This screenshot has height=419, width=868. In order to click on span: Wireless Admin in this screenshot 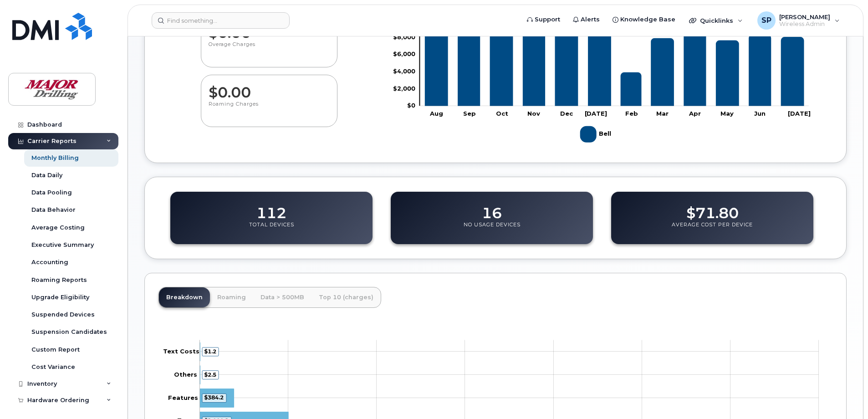, I will do `click(804, 24)`.